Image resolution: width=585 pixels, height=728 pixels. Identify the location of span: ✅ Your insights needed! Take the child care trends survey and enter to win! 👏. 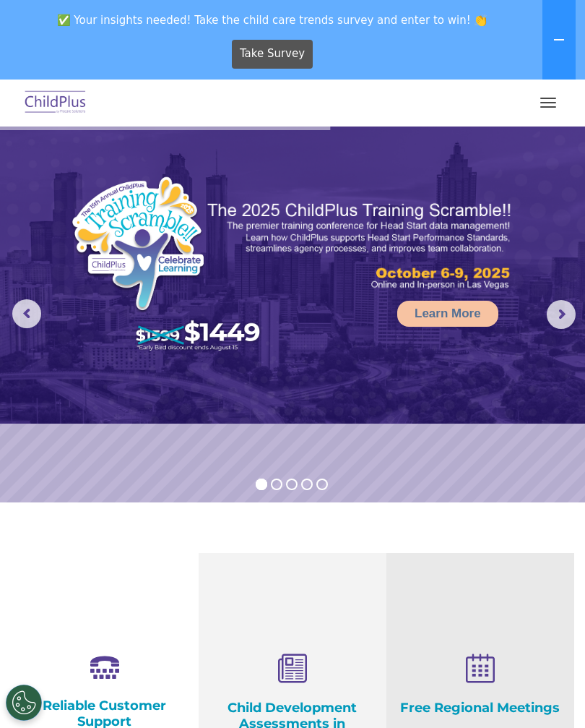
(273, 19).